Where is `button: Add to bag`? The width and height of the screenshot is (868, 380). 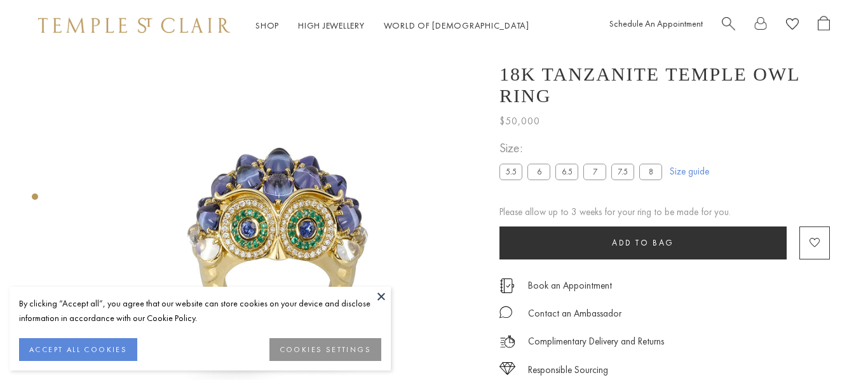
button: Add to bag is located at coordinates (643, 243).